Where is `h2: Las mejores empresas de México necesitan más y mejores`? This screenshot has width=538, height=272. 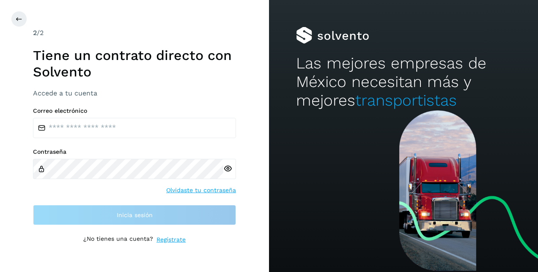 h2: Las mejores empresas de México necesitan más y mejores is located at coordinates (403, 82).